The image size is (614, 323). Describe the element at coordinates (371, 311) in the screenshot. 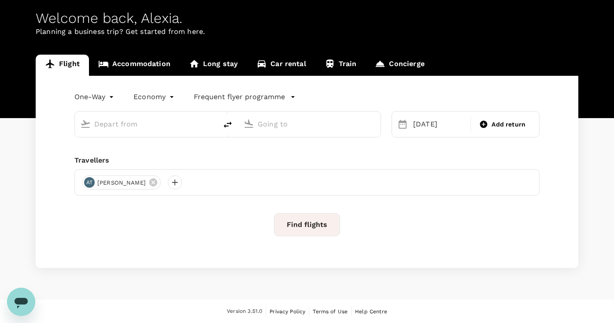

I see `a: Help Centre` at that location.